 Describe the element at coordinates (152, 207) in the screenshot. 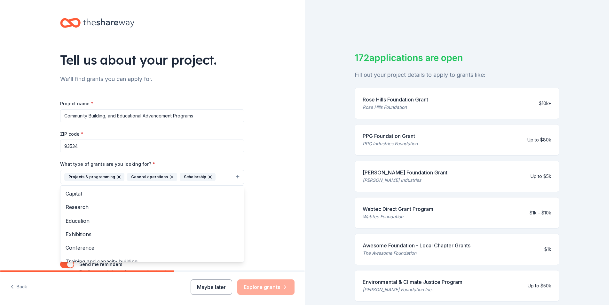

I see `span: Research` at that location.